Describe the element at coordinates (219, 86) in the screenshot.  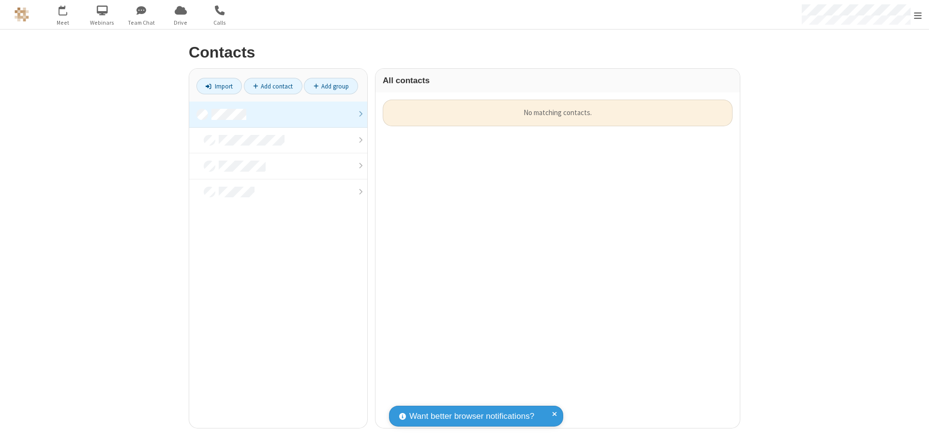
I see `a: Import` at that location.